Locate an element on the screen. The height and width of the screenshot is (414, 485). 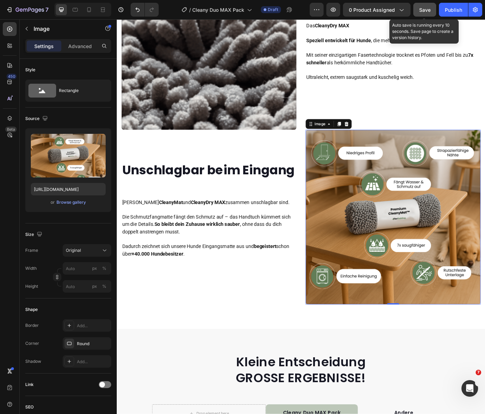
strong: CleanyDry MAX is located at coordinates (243, 7).